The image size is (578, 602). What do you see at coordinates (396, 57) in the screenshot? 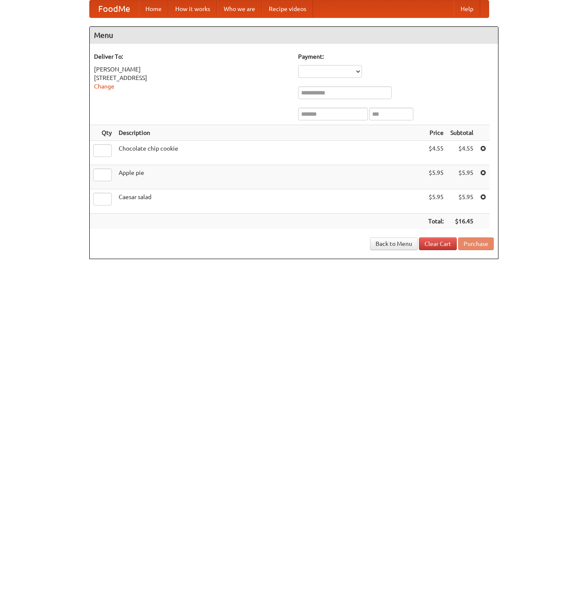
I see `h5: Payment:` at bounding box center [396, 57].